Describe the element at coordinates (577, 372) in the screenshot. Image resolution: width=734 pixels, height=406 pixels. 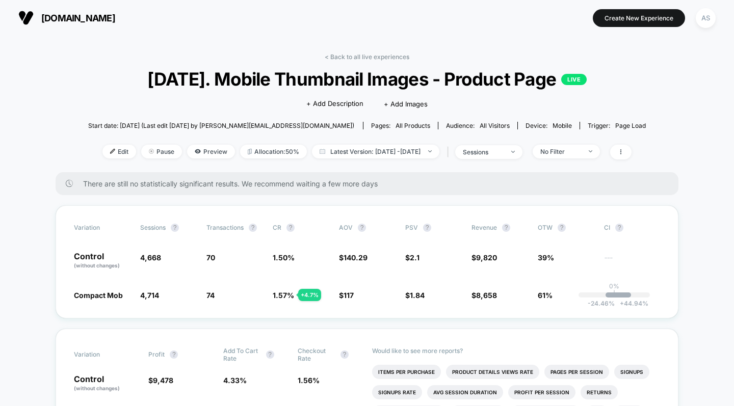
I see `li: Pages Per Session` at that location.